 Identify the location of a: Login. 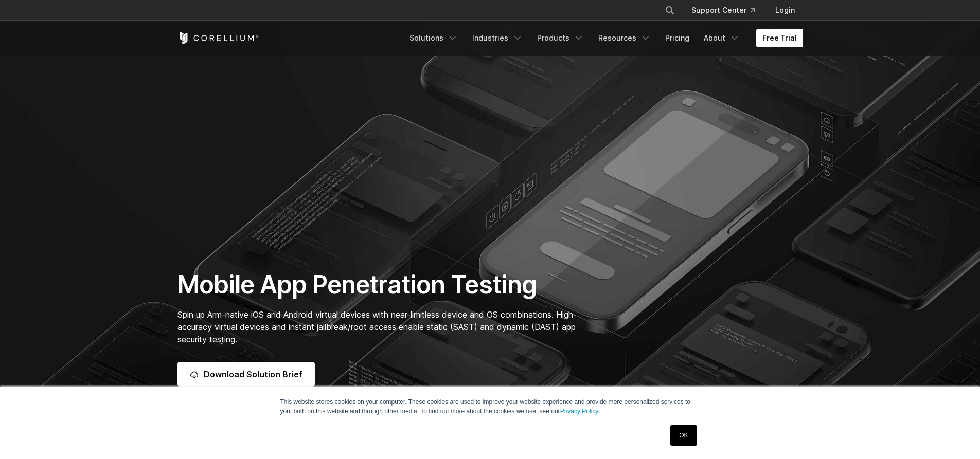
(785, 10).